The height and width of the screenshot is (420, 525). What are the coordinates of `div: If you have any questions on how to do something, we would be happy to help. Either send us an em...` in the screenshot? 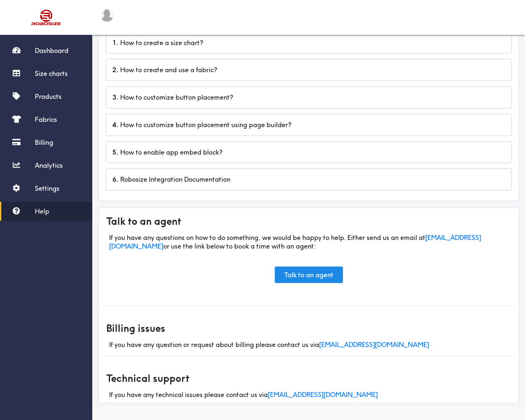 It's located at (309, 266).